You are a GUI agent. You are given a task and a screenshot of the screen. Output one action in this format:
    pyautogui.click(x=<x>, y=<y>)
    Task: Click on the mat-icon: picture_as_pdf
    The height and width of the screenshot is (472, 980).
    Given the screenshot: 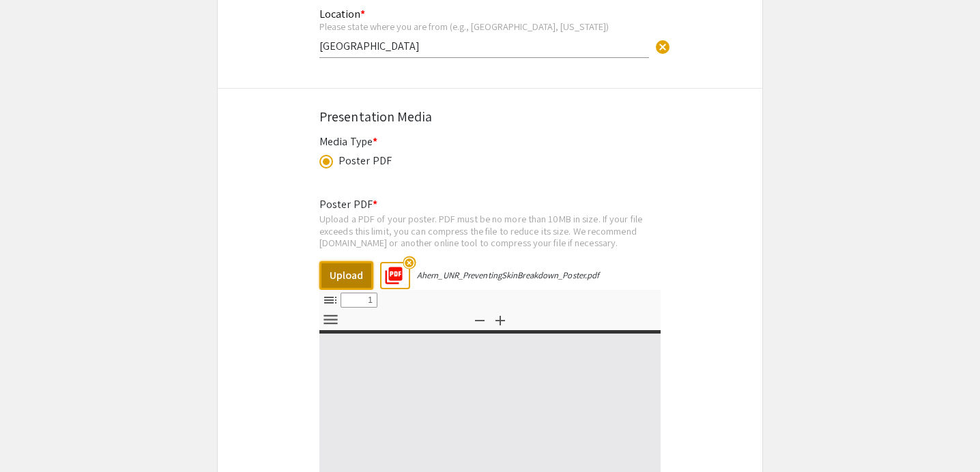 What is the action you would take?
    pyautogui.click(x=390, y=271)
    